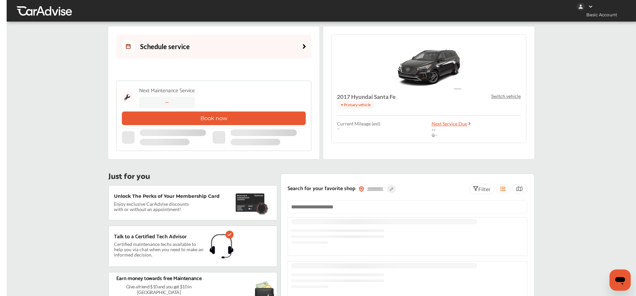  What do you see at coordinates (214, 118) in the screenshot?
I see `button: Book now` at bounding box center [214, 118].